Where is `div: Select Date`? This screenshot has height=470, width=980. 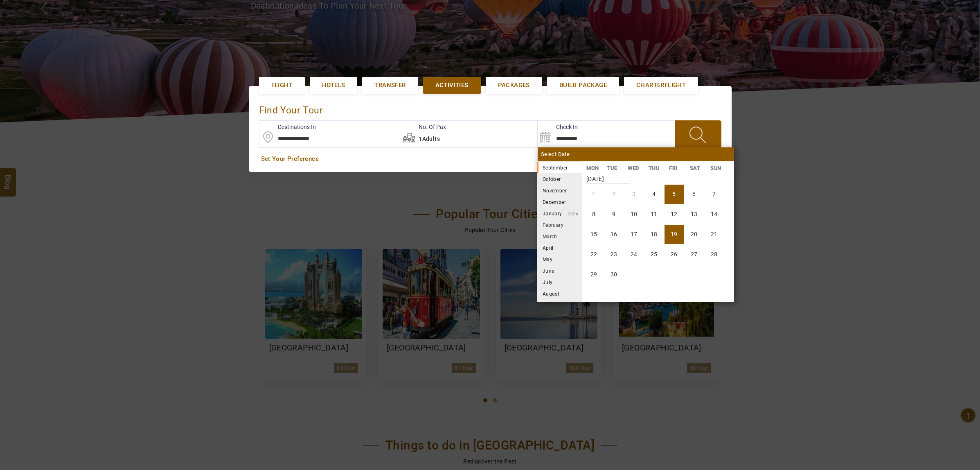
div: Select Date is located at coordinates (636, 155).